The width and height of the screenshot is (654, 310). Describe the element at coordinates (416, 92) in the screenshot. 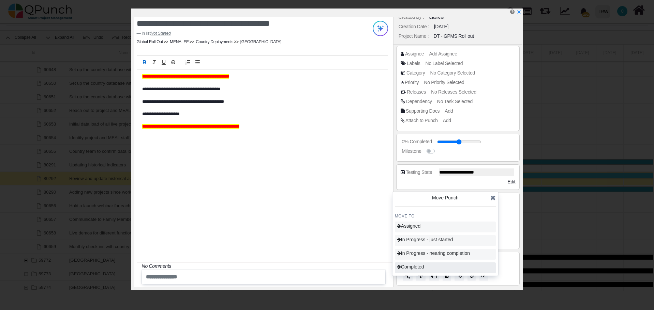

I see `div: Releases` at that location.